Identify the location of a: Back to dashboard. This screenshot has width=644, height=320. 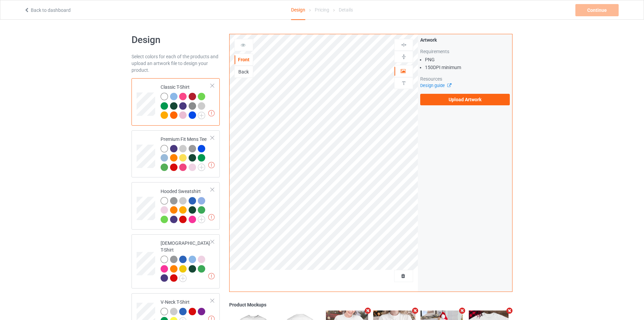
(47, 10).